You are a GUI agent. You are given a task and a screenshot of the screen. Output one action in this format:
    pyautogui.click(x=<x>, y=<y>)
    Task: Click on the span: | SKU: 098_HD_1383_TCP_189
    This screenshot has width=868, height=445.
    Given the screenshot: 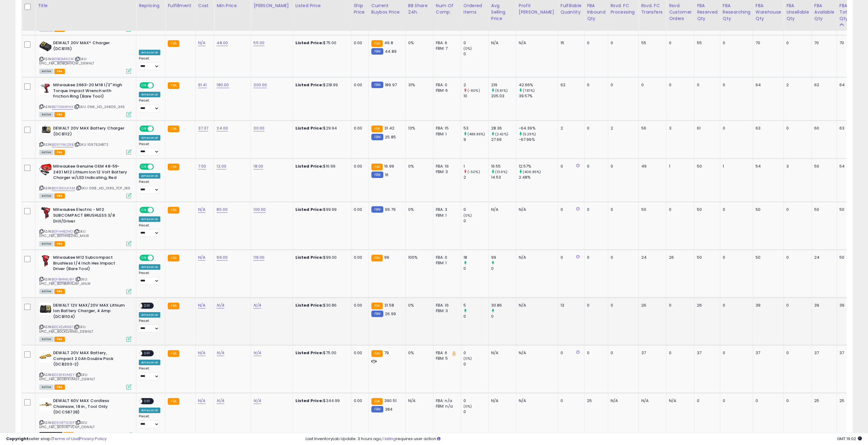 What is the action you would take?
    pyautogui.click(x=103, y=188)
    